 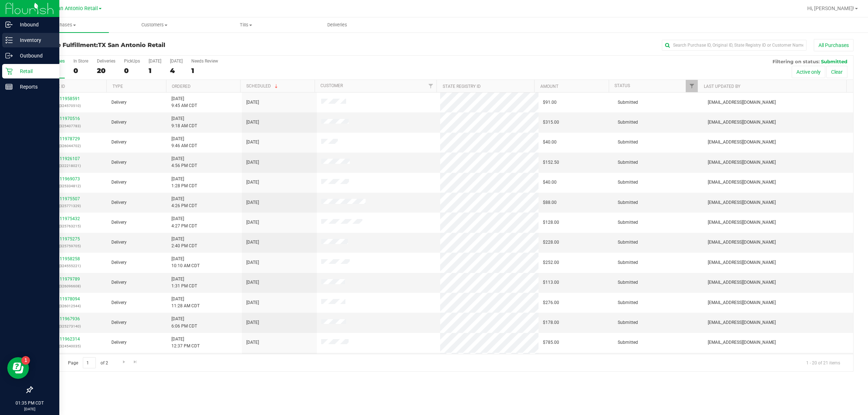 What do you see at coordinates (823, 363) in the screenshot?
I see `span: 1 - 20 of 21 items` at bounding box center [823, 363].